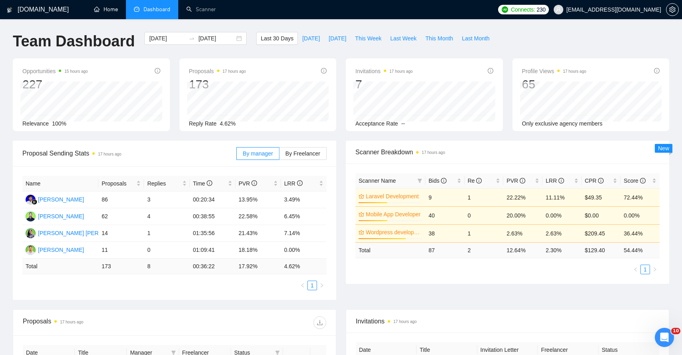 The height and width of the screenshot is (355, 682). What do you see at coordinates (213, 200) in the screenshot?
I see `td: 00:20:34` at bounding box center [213, 200].